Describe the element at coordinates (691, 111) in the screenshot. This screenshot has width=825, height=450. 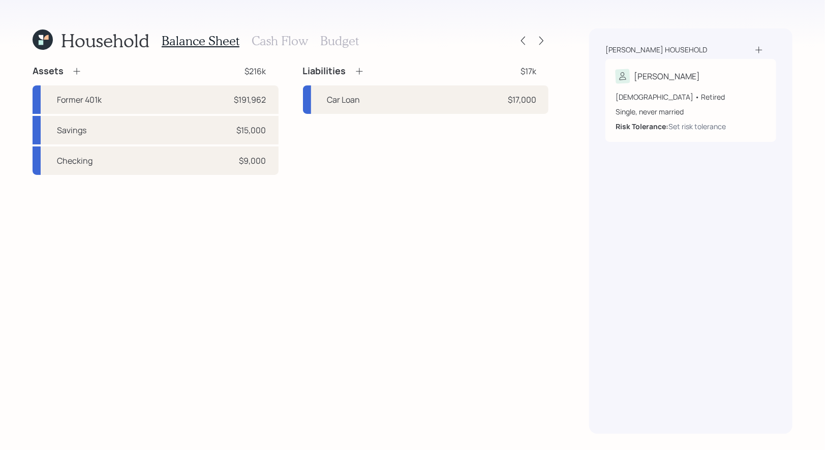
I see `div: Single, never married` at that location.